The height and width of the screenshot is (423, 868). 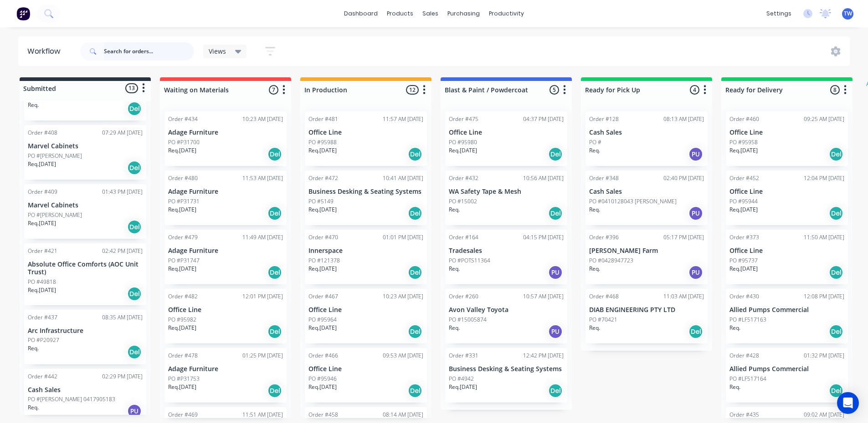 What do you see at coordinates (321, 202) in the screenshot?
I see `p: PO #5149` at bounding box center [321, 202].